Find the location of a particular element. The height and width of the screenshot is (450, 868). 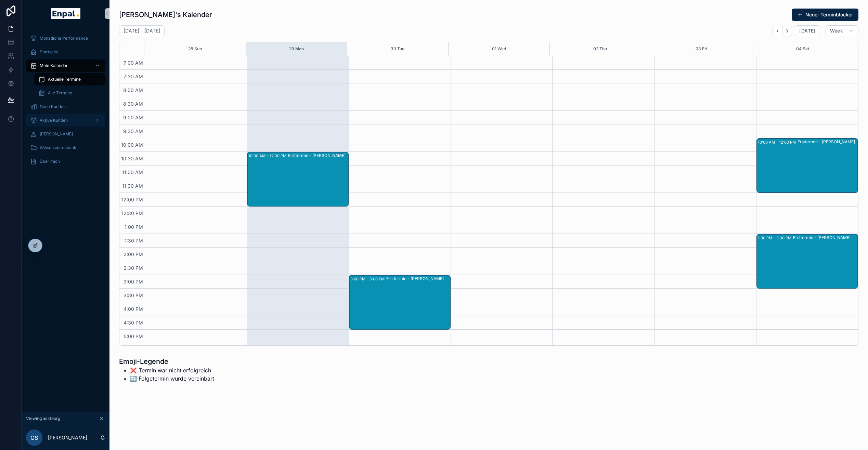

button: Back is located at coordinates (777, 30).